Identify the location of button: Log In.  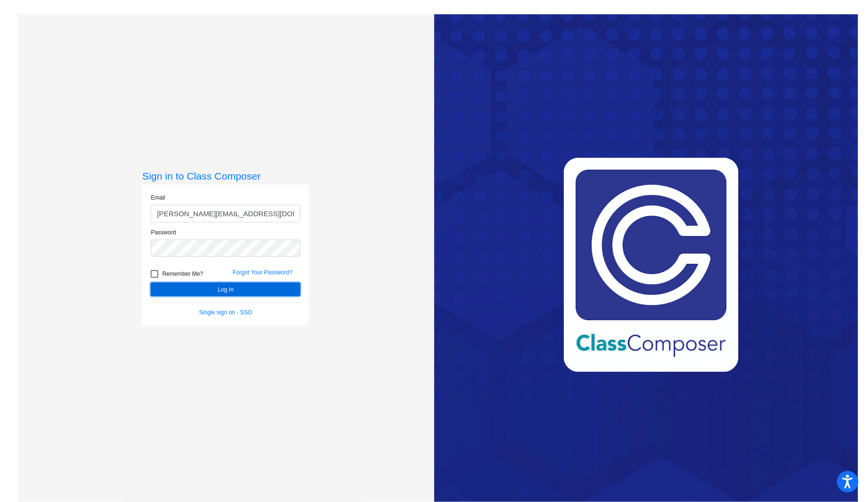
(225, 289).